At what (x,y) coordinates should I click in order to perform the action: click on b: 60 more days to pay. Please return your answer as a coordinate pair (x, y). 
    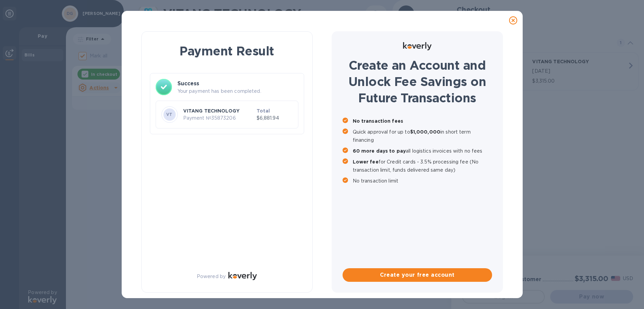
    Looking at the image, I should click on (379, 151).